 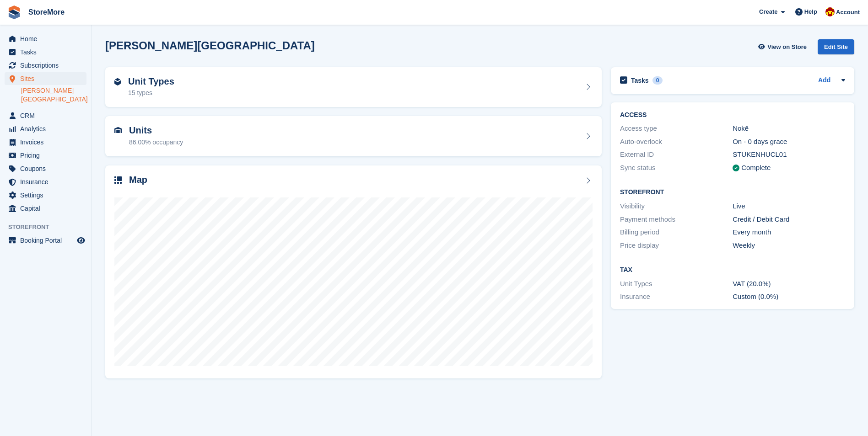 I want to click on div: VAT (20.0%), so click(x=789, y=284).